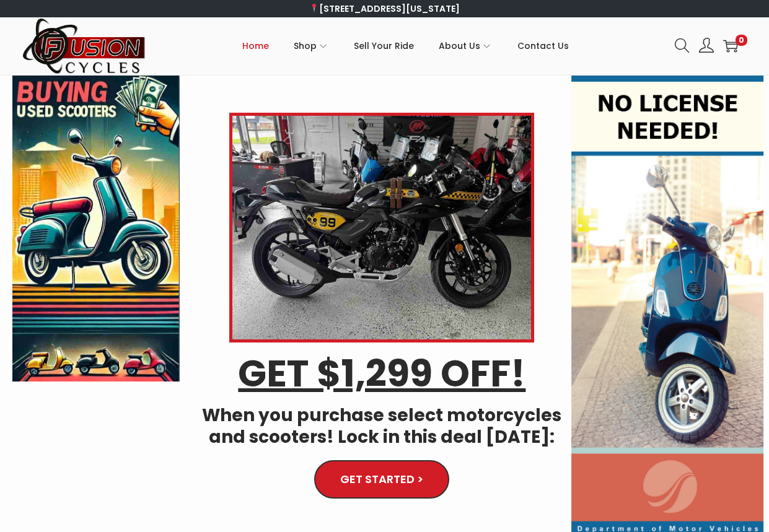  What do you see at coordinates (383, 46) in the screenshot?
I see `a: Sell Your Ride` at bounding box center [383, 46].